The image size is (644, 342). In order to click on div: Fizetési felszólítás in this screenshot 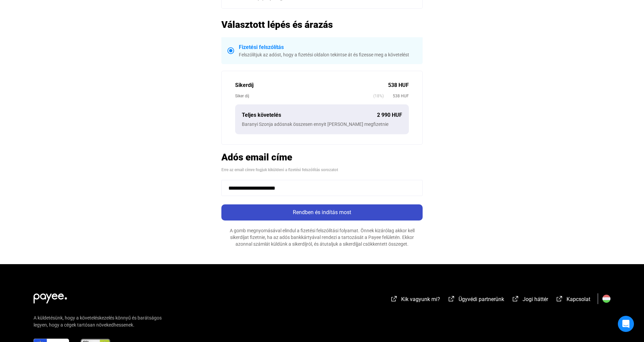, I will do `click(328, 47)`.